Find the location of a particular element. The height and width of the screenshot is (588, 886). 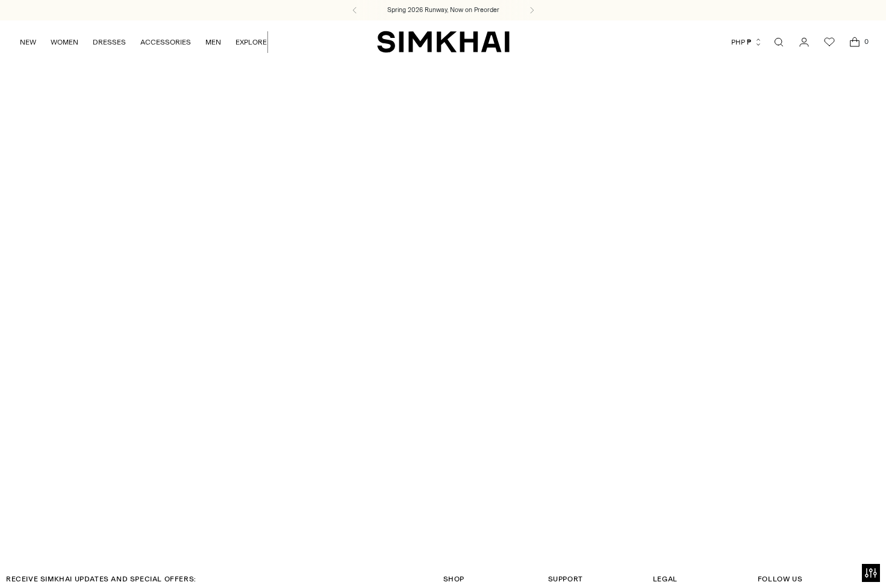

a: Go to the account page is located at coordinates (804, 42).